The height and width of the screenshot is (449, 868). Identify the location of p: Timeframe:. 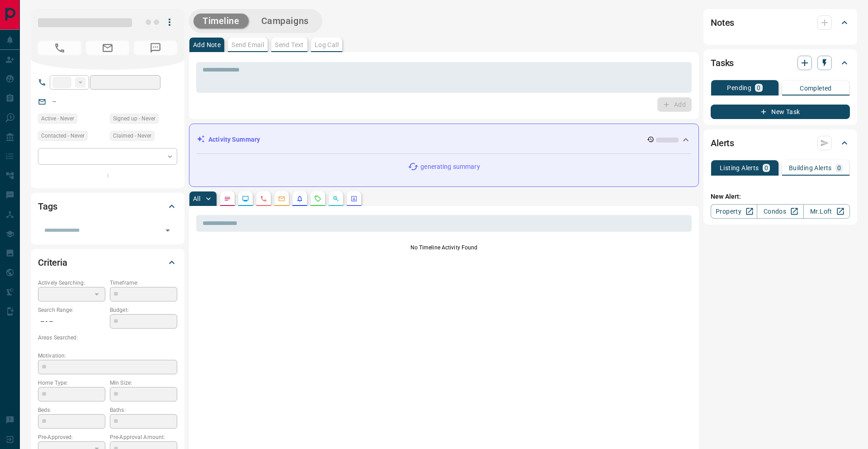
(143, 283).